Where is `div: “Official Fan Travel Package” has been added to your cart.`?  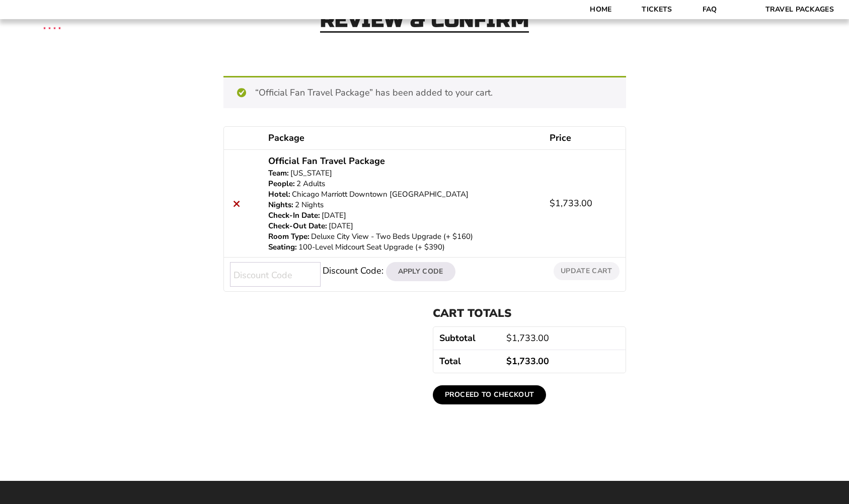 div: “Official Fan Travel Package” has been added to your cart. is located at coordinates (425, 92).